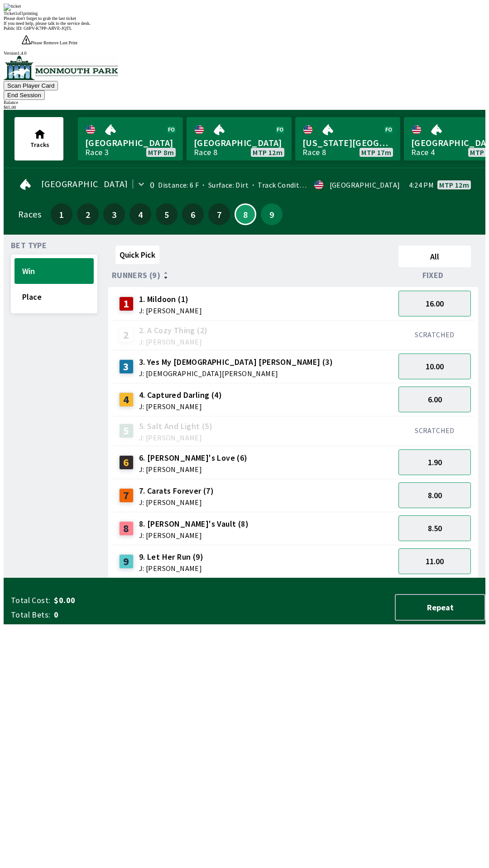 The width and height of the screenshot is (489, 868). What do you see at coordinates (244, 53) in the screenshot?
I see `div: Version 1.4.0` at bounding box center [244, 53].